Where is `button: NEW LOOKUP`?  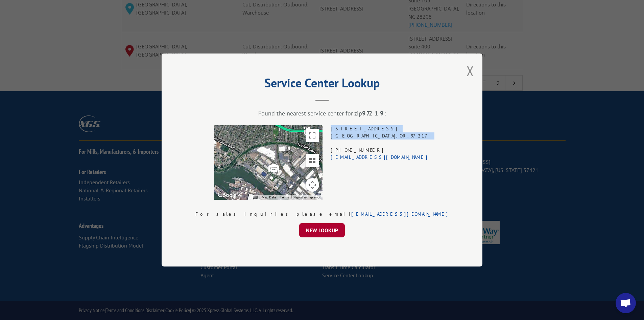
button: NEW LOOKUP is located at coordinates (322, 230).